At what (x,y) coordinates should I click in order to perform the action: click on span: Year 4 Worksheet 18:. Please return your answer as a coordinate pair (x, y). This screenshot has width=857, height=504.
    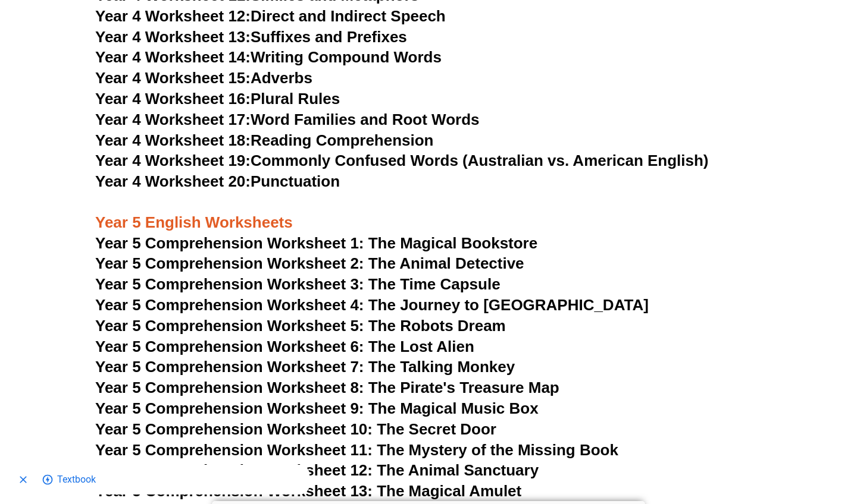
    Looking at the image, I should click on (172, 140).